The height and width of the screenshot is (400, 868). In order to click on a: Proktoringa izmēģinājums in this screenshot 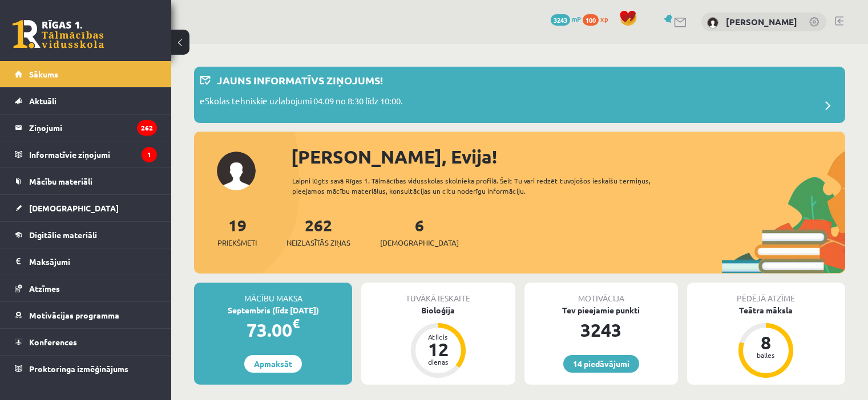, I will do `click(85, 369)`.